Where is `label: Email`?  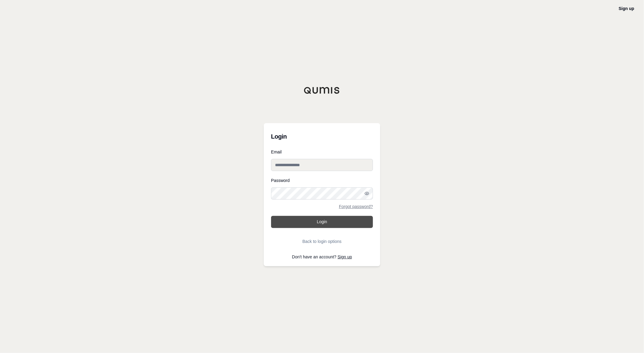
label: Email is located at coordinates (322, 152).